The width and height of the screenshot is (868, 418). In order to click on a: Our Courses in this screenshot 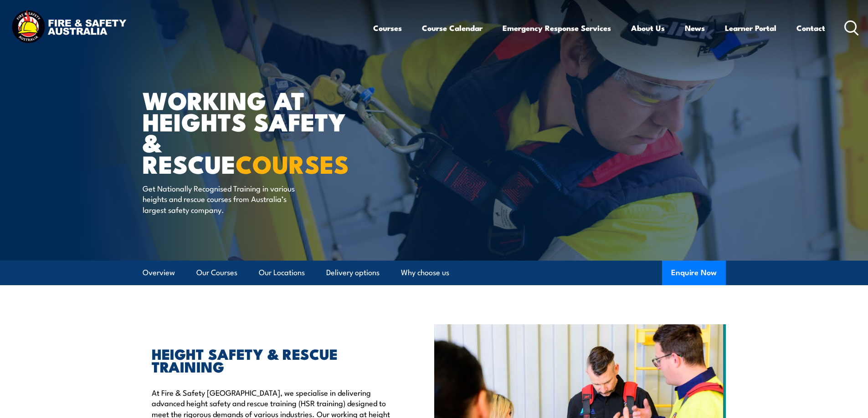, I will do `click(217, 273)`.